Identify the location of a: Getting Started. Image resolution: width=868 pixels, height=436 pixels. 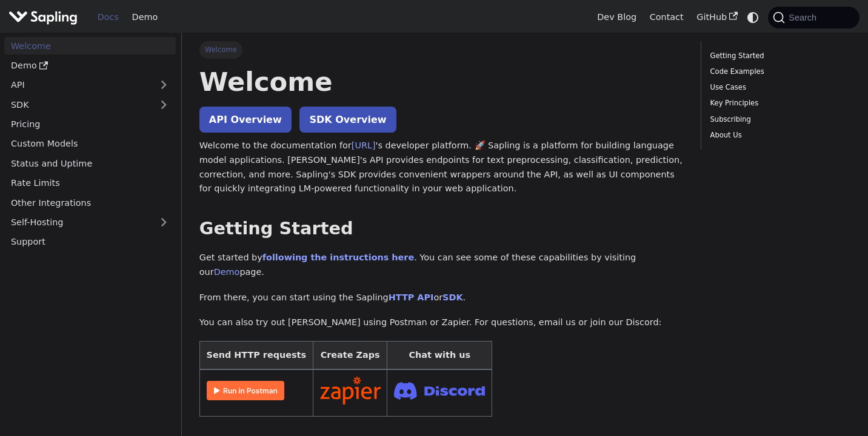
(778, 56).